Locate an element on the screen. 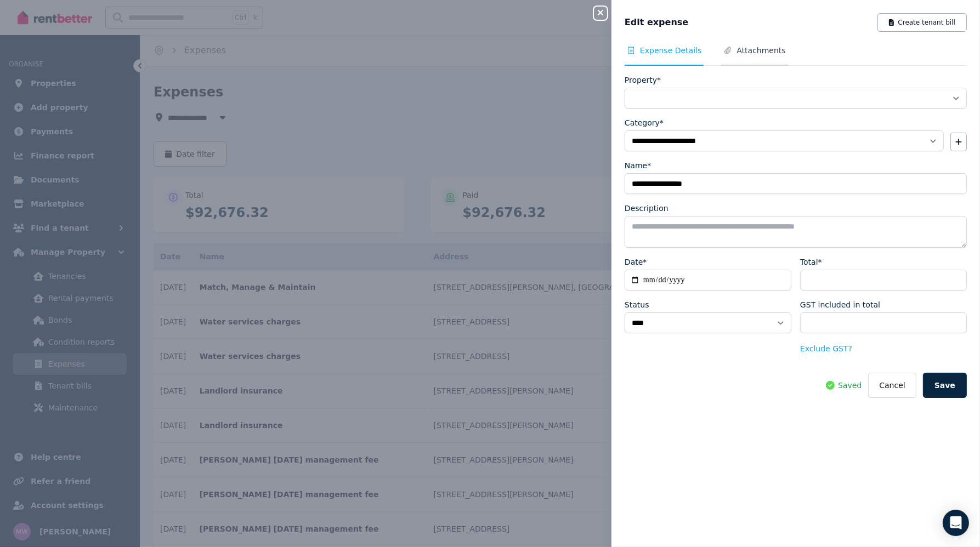  label: Property* is located at coordinates (642, 80).